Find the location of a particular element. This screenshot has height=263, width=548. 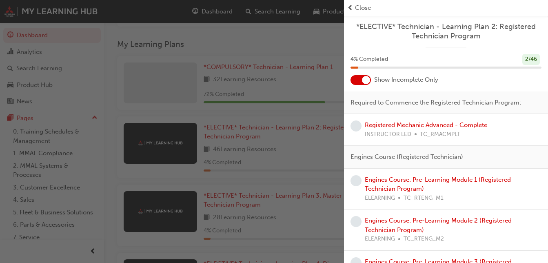

span: Close is located at coordinates (363, 8).